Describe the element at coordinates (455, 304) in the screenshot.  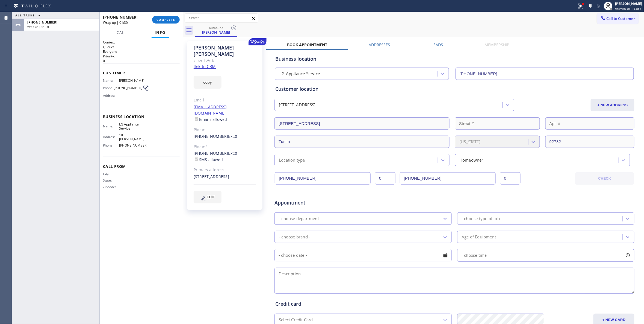
I see `div: Credit card` at that location.